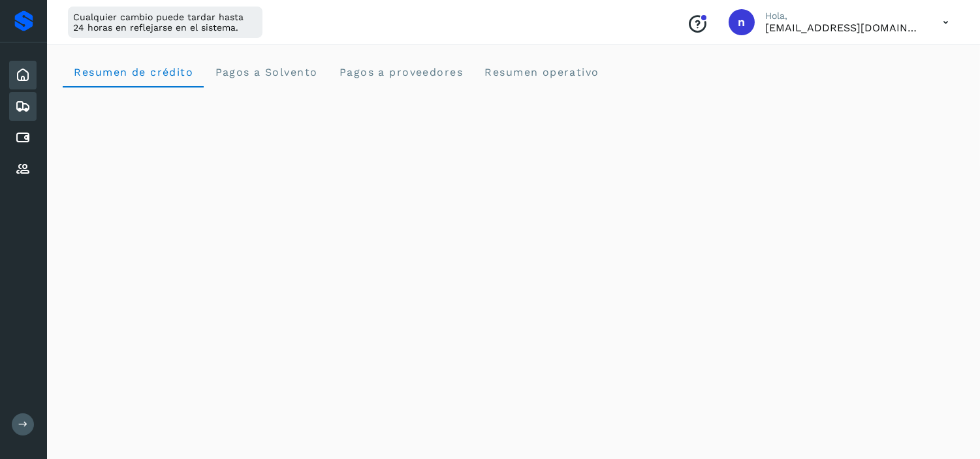 The height and width of the screenshot is (459, 980). What do you see at coordinates (23, 169) in the screenshot?
I see `div: Proveedores` at bounding box center [23, 169].